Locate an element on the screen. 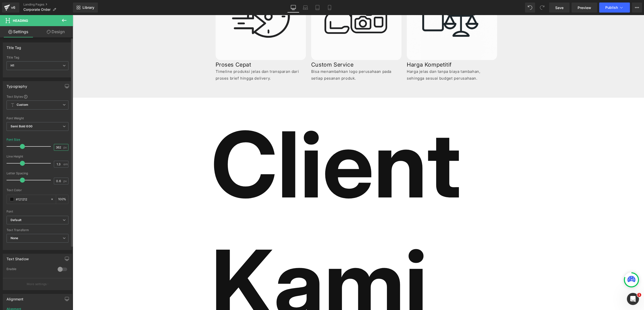 The height and width of the screenshot is (310, 644). div: Text Transform is located at coordinates (37, 230).